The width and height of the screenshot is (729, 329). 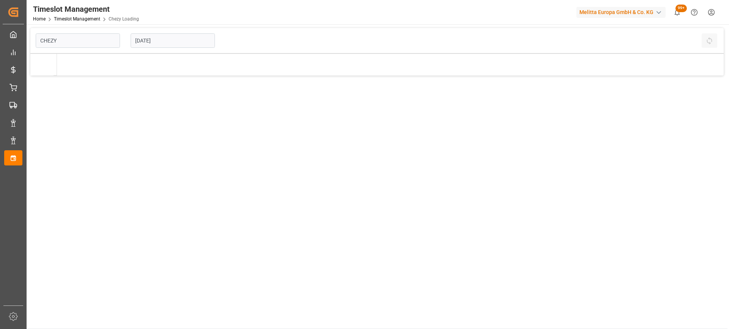 I want to click on button: Help Center, so click(x=694, y=12).